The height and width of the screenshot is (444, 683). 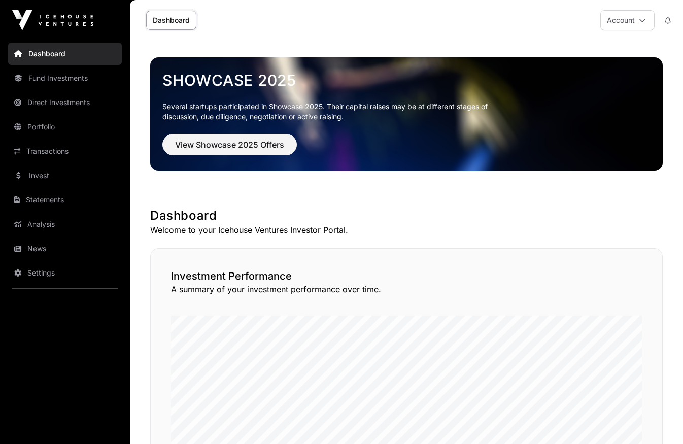 I want to click on a: Settings, so click(x=65, y=273).